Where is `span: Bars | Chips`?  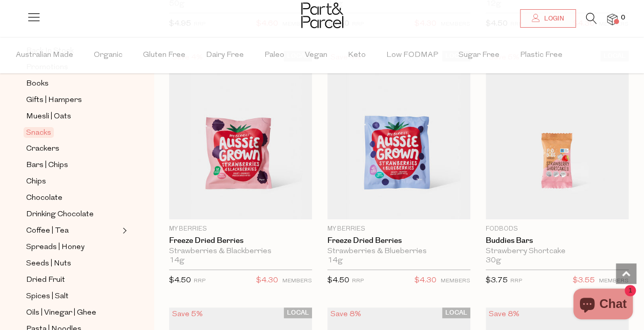 span: Bars | Chips is located at coordinates (47, 166).